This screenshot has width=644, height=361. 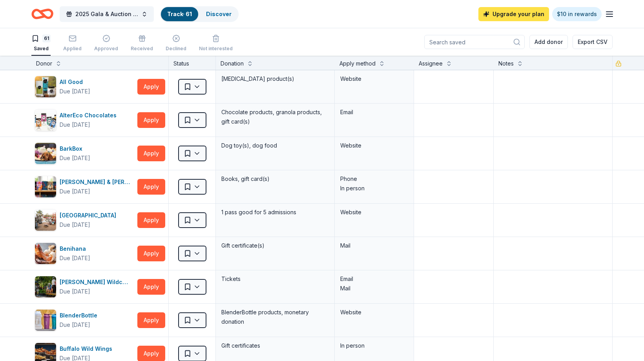 What do you see at coordinates (275, 346) in the screenshot?
I see `div: Gift certificates` at bounding box center [275, 346].